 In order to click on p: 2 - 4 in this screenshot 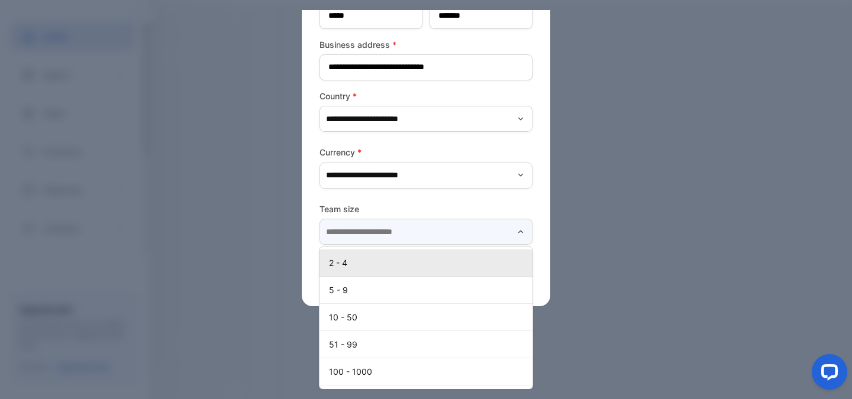, I will do `click(428, 263)`.